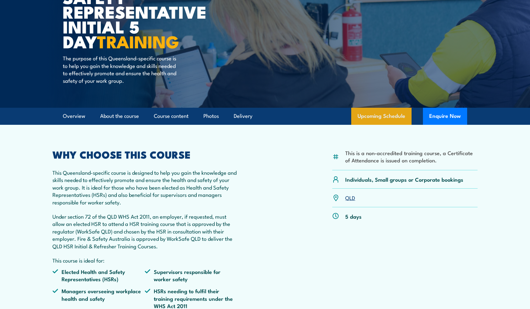 Image resolution: width=530 pixels, height=309 pixels. I want to click on p: Individuals, Small groups or Corporate bookings, so click(404, 179).